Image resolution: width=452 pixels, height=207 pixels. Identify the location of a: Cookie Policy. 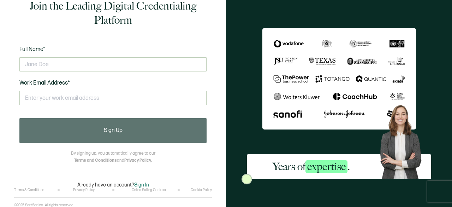
(202, 190).